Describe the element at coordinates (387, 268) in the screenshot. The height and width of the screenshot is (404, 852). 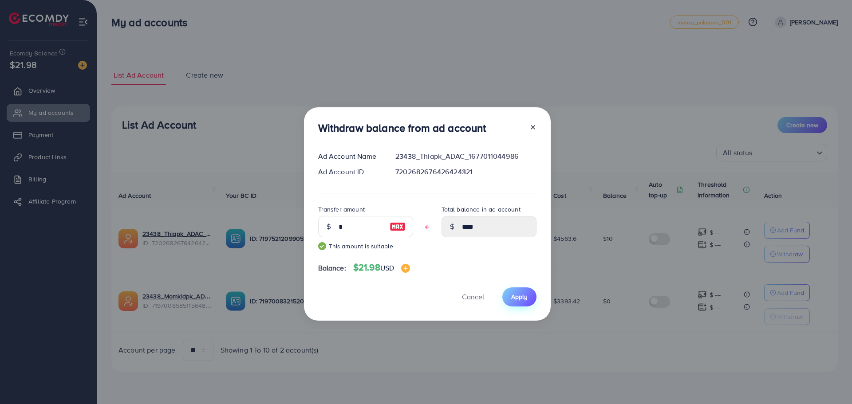
I see `span: USD` at that location.